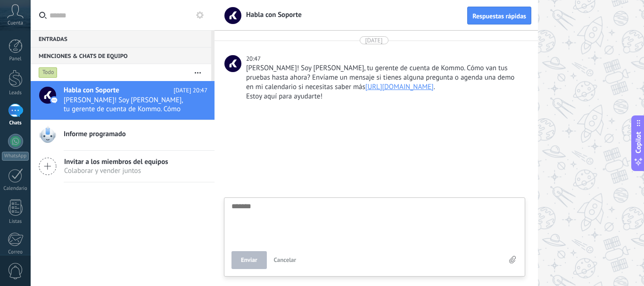  What do you see at coordinates (94, 134) in the screenshot?
I see `span: Informe programado` at bounding box center [94, 134].